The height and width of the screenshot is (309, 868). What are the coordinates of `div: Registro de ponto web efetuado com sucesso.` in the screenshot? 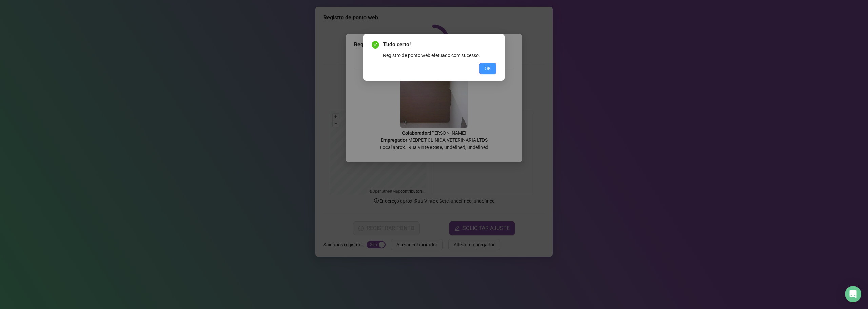 It's located at (440, 55).